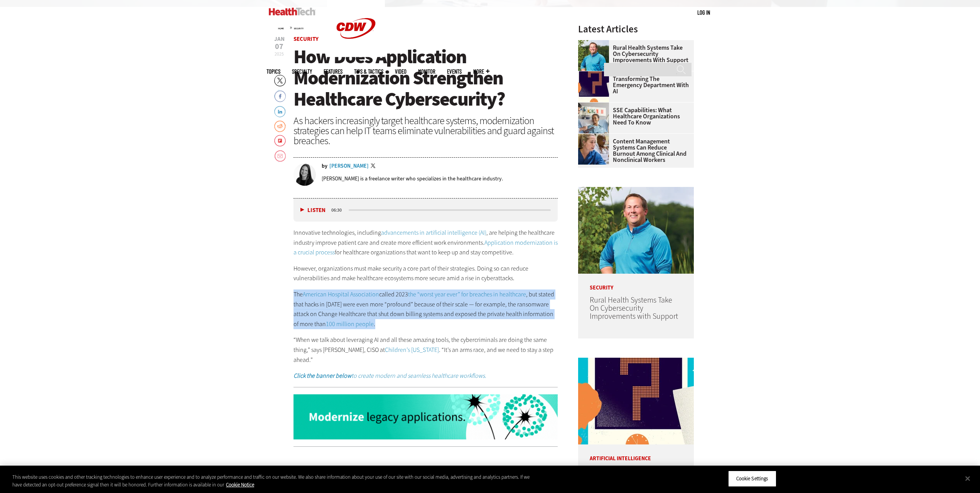 The image size is (980, 493). What do you see at coordinates (374, 167) in the screenshot?
I see `a: Twitter` at bounding box center [374, 167].